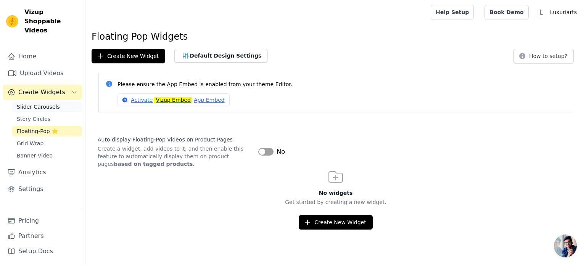 Image resolution: width=586 pixels, height=265 pixels. I want to click on p: Create a widget, add videos to it, and then enable this feature to automatically display them on ..., so click(175, 157).